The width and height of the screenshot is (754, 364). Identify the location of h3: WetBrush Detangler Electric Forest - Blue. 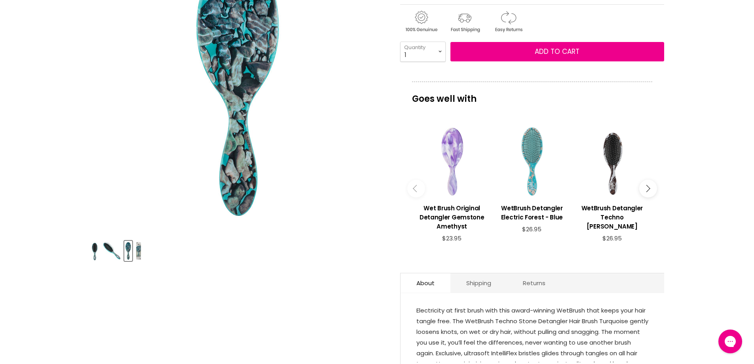
(532, 213).